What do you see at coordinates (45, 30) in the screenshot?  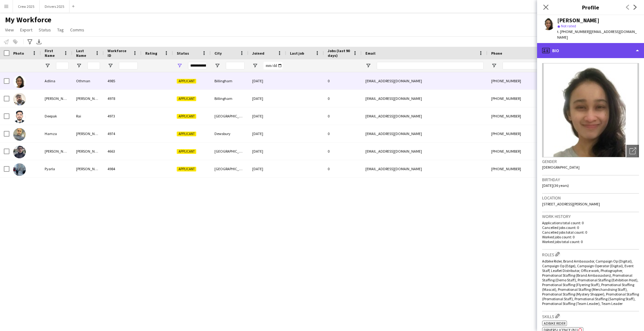 I see `a: Status` at bounding box center [45, 30].